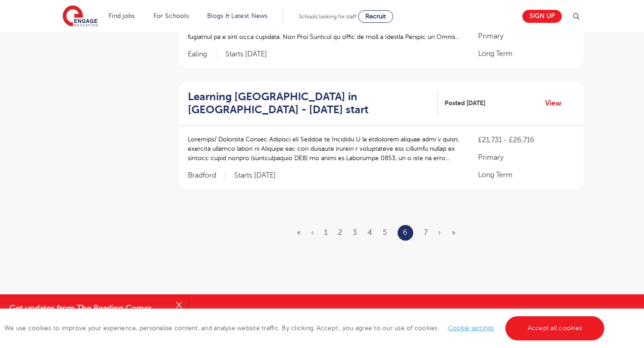  I want to click on a: View, so click(556, 103).